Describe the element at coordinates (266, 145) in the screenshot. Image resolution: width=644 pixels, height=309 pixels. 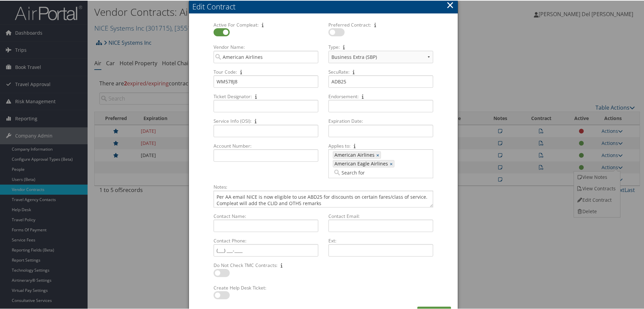
I see `label: Account Number:` at that location.